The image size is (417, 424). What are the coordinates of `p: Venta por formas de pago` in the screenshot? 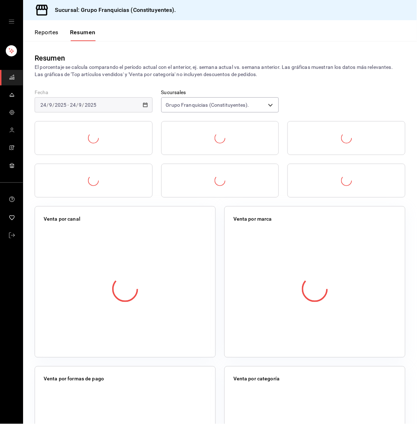 It's located at (74, 379).